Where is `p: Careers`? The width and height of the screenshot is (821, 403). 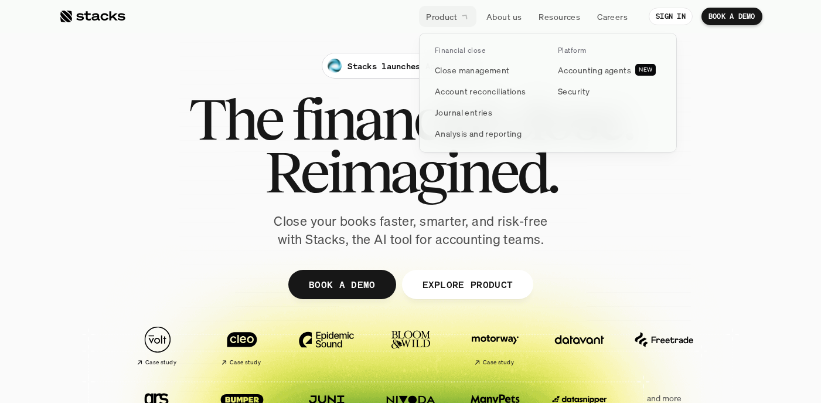 p: Careers is located at coordinates (612, 16).